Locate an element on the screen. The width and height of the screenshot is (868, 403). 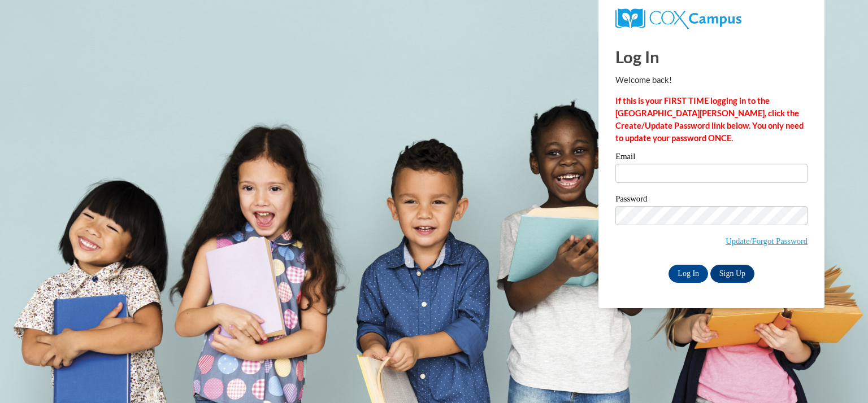
a: Sign Up is located at coordinates (732, 274).